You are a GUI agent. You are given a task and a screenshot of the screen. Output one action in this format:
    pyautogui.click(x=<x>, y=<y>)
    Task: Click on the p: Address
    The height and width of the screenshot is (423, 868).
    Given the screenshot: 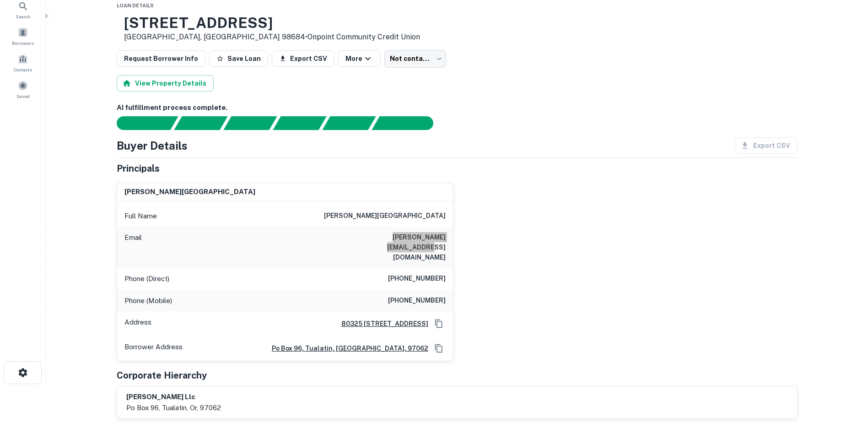 What is the action you would take?
    pyautogui.click(x=138, y=324)
    